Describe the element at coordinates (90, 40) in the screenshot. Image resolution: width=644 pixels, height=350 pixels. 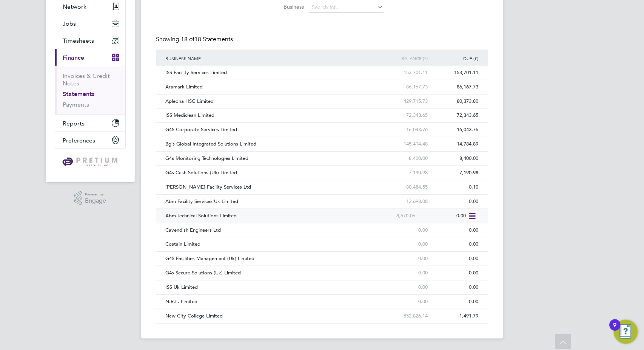
I see `button: Timesheets` at that location.